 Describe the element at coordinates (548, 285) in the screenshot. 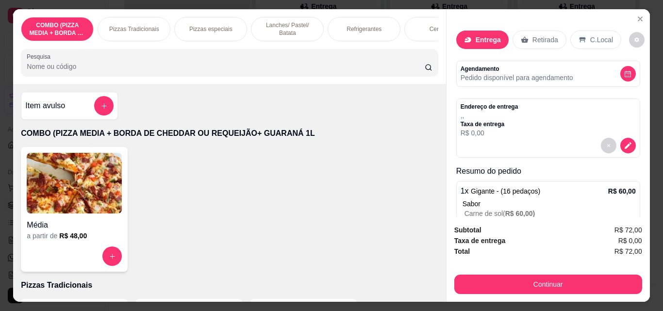

I see `button: Continuar` at that location.